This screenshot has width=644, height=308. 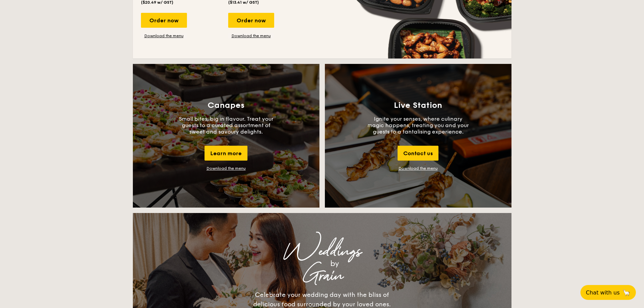 I want to click on div: by, so click(x=335, y=264).